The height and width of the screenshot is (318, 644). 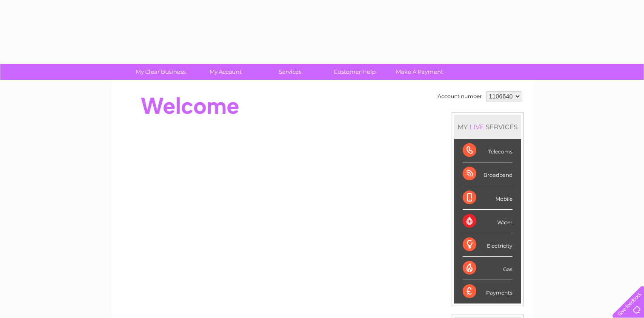 I want to click on div: Payments, so click(x=487, y=291).